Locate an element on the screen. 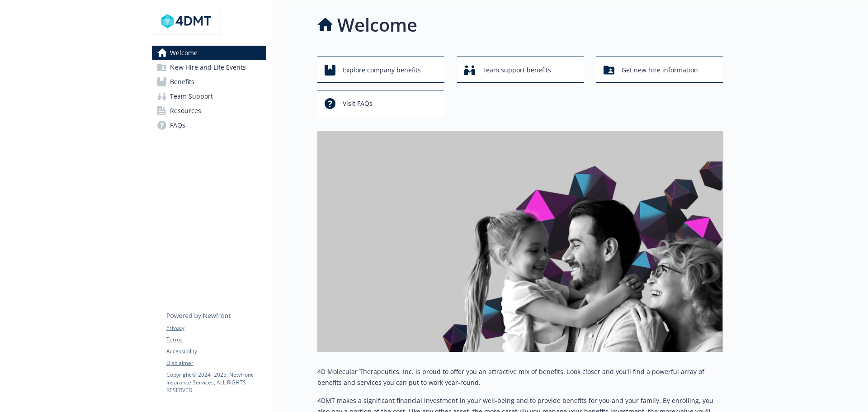 The image size is (868, 412). a: Terms is located at coordinates (216, 340).